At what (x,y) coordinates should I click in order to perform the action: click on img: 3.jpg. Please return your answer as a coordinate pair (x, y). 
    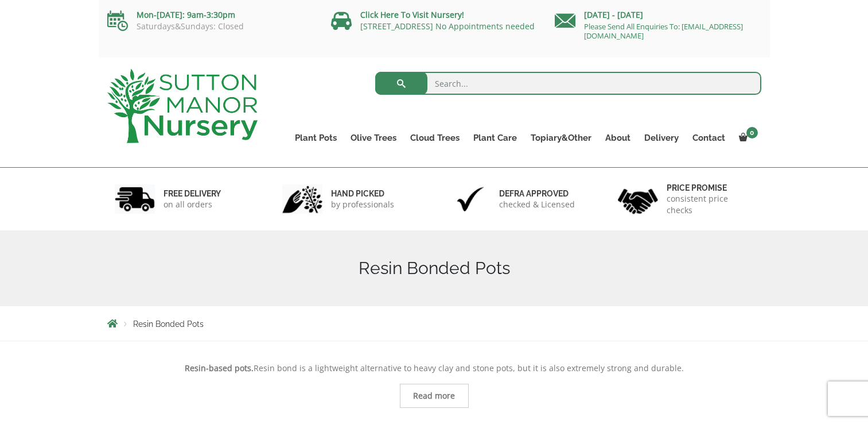
    Looking at the image, I should click on (471, 199).